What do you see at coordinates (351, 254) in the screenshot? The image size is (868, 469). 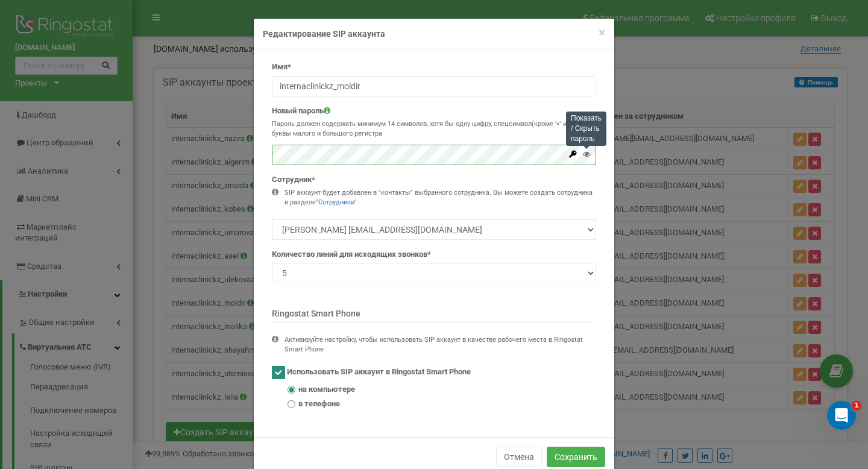 I see `label: Количество линий для исходящих звонков*` at bounding box center [351, 254].